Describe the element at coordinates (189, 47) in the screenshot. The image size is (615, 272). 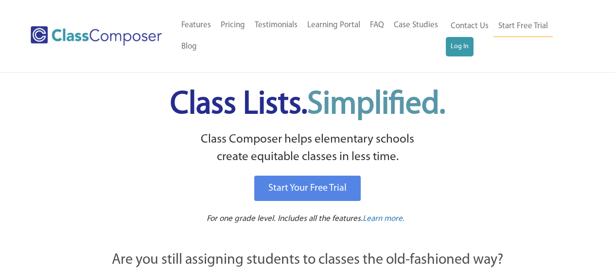
I see `a: Blog` at that location.